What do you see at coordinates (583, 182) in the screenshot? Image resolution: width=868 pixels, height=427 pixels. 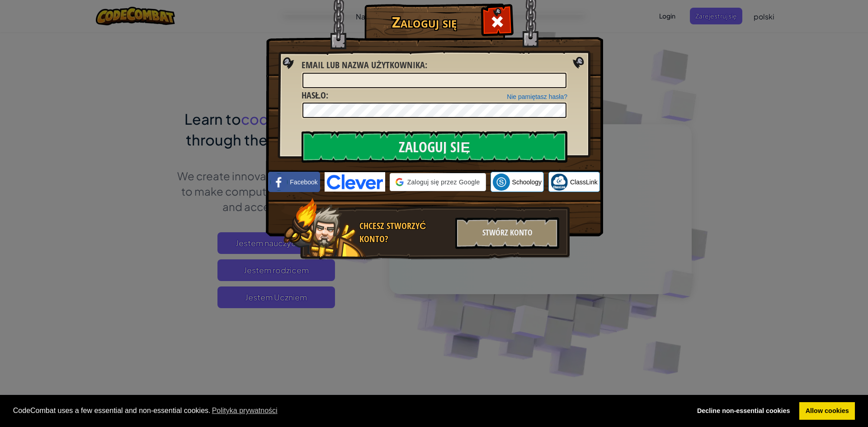 I see `span: ClassLink` at bounding box center [583, 182].